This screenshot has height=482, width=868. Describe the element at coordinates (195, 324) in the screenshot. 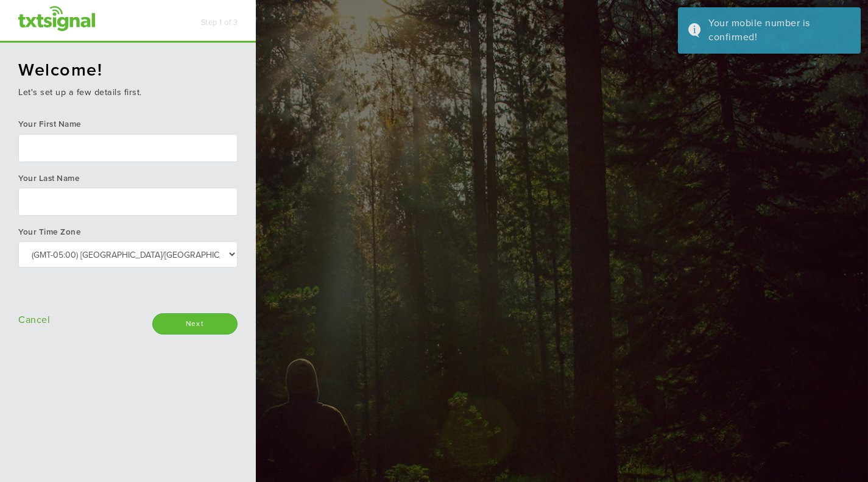

I see `input: Next` at that location.